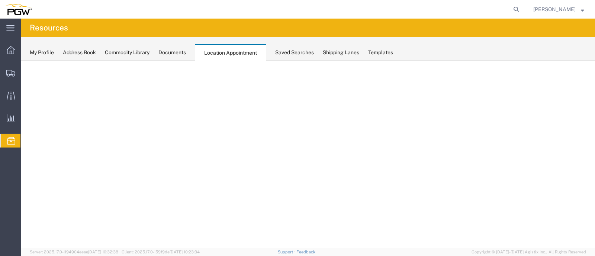  What do you see at coordinates (49, 28) in the screenshot?
I see `h4: Resources` at bounding box center [49, 28].